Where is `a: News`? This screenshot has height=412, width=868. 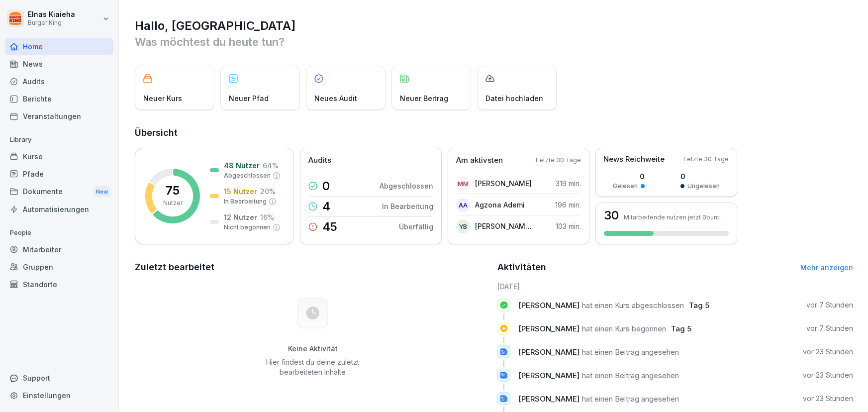 a: News is located at coordinates (60, 63).